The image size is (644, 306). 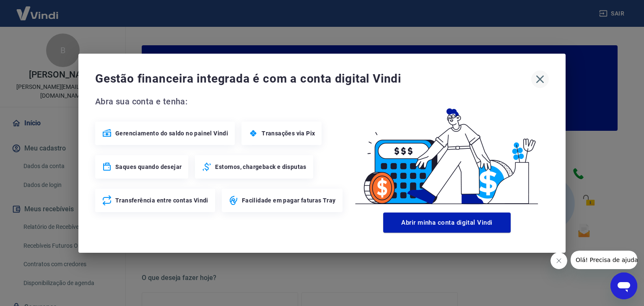 I want to click on span: Gestão financeira integrada é com a conta digital Vindi, so click(x=313, y=79).